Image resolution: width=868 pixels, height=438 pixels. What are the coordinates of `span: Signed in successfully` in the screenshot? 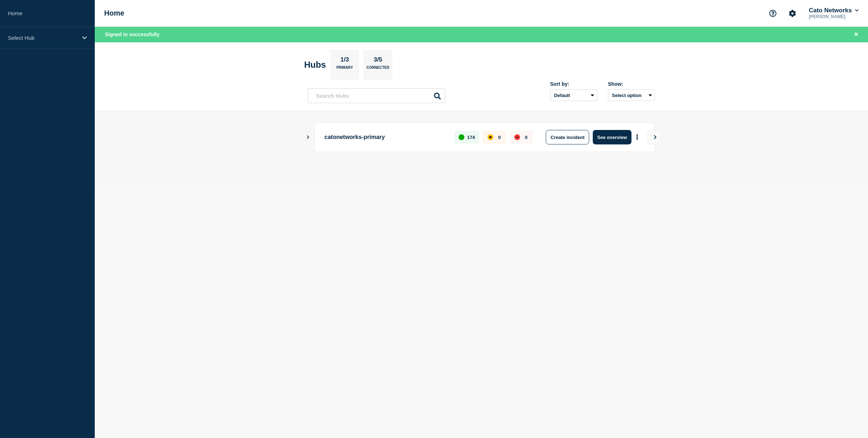 It's located at (132, 34).